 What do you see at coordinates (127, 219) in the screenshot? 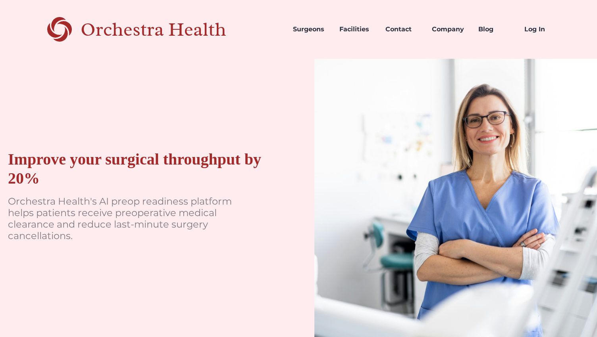
I see `p: Orchestra Health's AI preop readiness platform helps patients receive preoperative medical cleara...` at bounding box center [127, 219].